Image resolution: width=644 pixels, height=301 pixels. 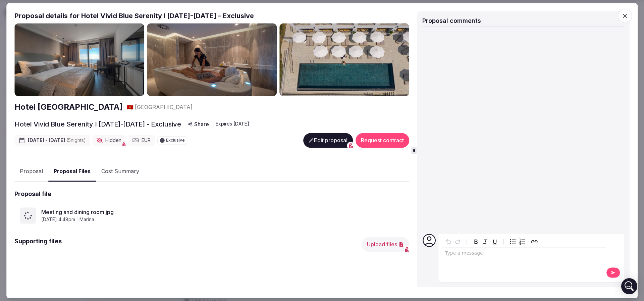 I want to click on img: Gallery photo 1, so click(x=79, y=60).